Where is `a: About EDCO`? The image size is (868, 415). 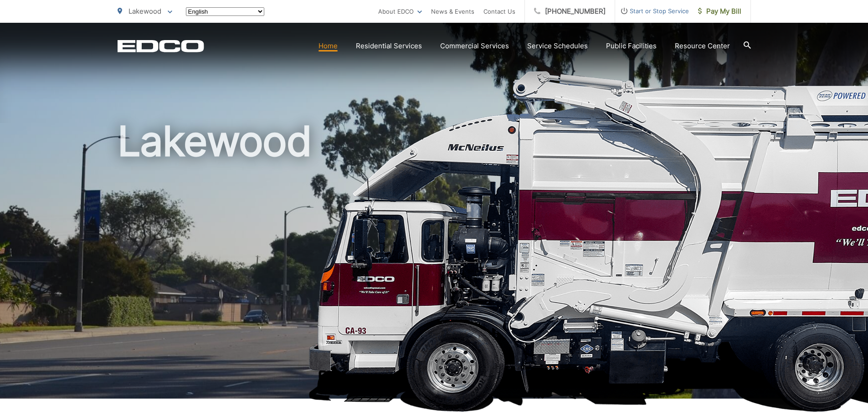
a: About EDCO is located at coordinates (400, 11).